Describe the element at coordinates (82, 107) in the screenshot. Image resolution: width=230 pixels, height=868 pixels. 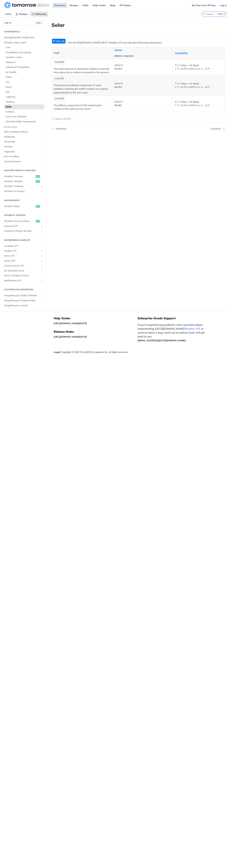
I see `p: The diffuse component of GHI reaching the surface of the earth at each point` at that location.